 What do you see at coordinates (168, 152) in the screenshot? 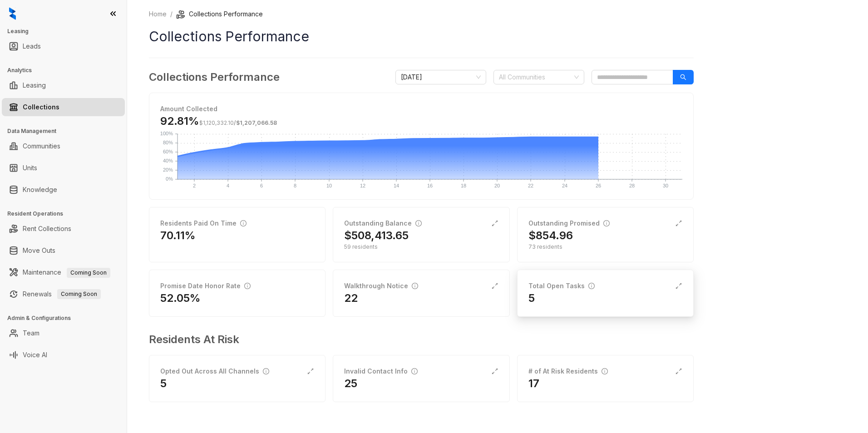
I see `text: 60%` at bounding box center [168, 152].